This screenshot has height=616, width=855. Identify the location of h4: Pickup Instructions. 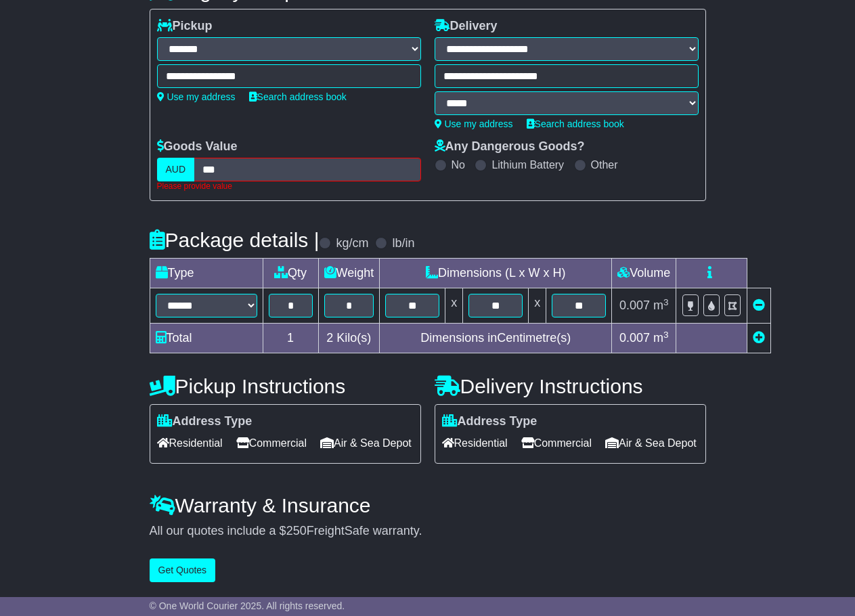
(285, 385).